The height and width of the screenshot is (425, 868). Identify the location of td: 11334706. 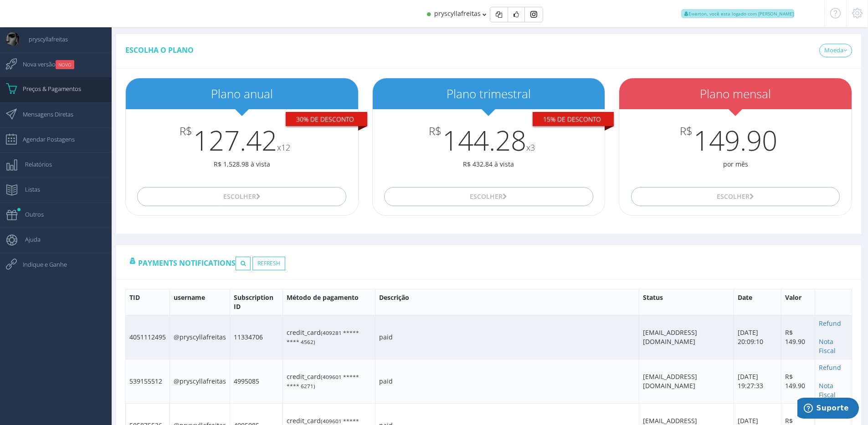
(257, 337).